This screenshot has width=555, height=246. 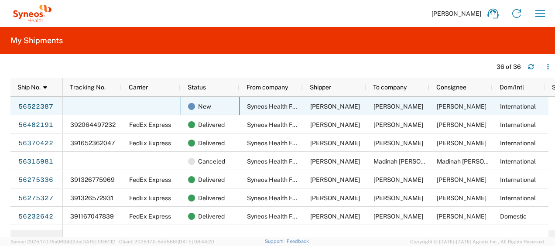 What do you see at coordinates (37, 41) in the screenshot?
I see `h2: My Shipments` at bounding box center [37, 41].